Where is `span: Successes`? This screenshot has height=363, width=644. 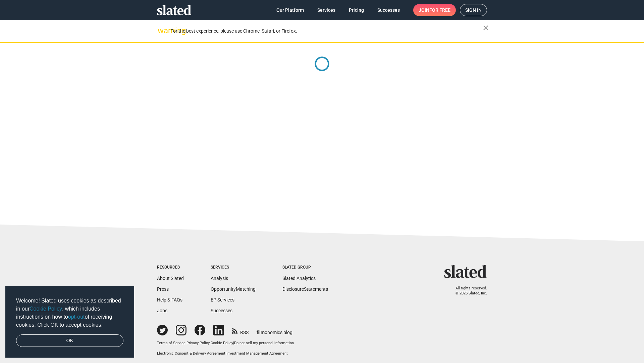 span: Successes is located at coordinates (388, 10).